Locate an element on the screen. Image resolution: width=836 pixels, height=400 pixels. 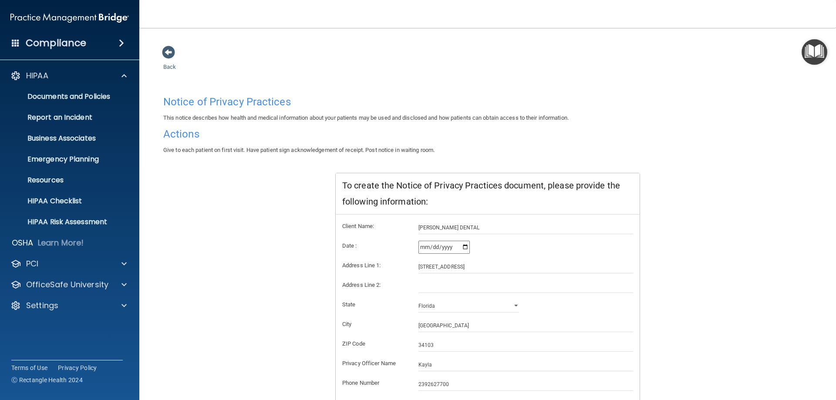
h4: Notice of Privacy Practices is located at coordinates (487, 102).